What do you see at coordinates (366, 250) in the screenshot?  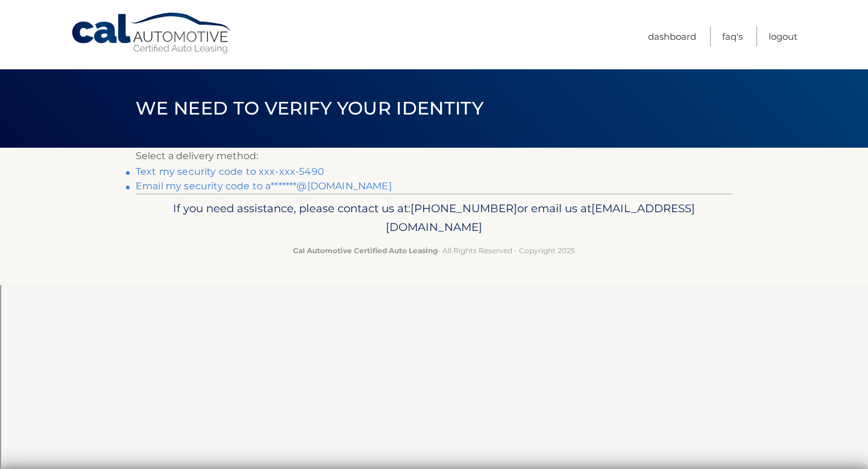 I see `strong: Cal Automotive Certified Auto Leasing` at bounding box center [366, 250].